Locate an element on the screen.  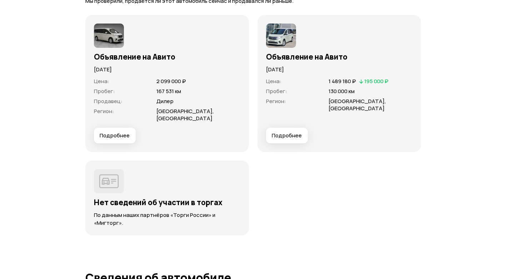
span: Дилер is located at coordinates (165, 101).